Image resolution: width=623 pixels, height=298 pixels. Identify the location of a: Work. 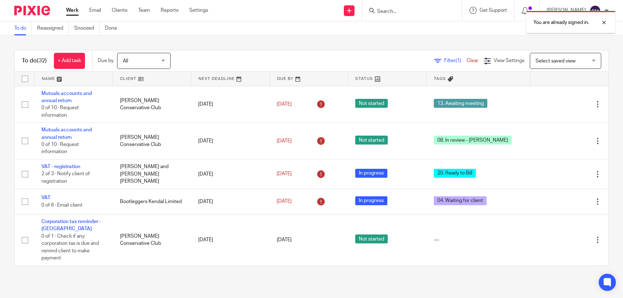
(72, 10).